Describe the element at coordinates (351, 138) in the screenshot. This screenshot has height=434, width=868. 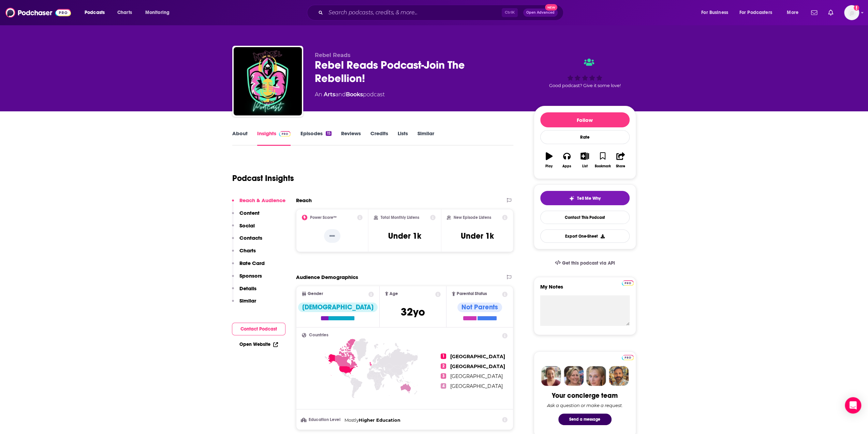
I see `a: Reviews` at that location.